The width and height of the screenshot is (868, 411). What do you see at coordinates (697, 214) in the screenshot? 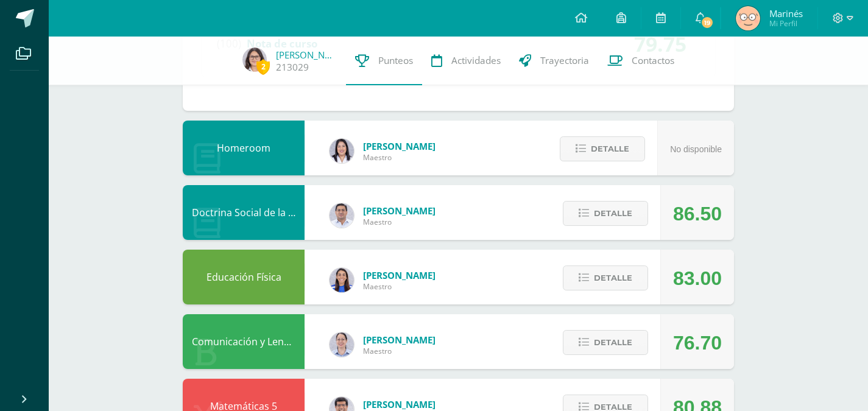
I see `div: 86.50` at bounding box center [697, 214].